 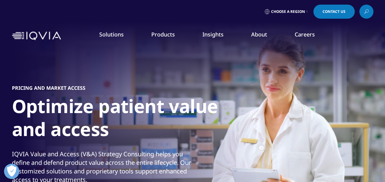 I want to click on button: Open Preferences, so click(x=12, y=171).